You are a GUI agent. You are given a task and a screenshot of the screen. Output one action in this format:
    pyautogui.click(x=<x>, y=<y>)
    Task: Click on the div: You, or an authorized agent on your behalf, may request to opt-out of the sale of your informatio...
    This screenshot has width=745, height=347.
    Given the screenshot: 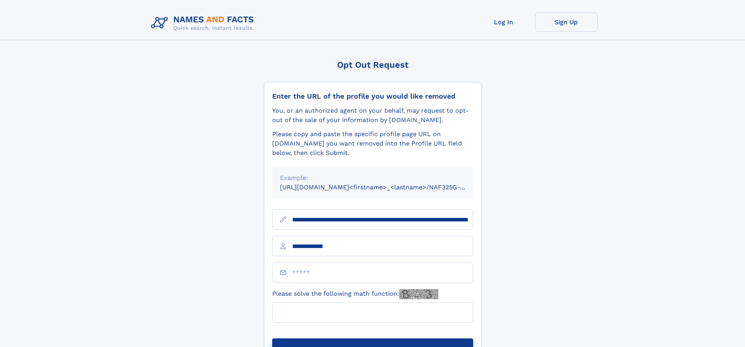 What is the action you would take?
    pyautogui.click(x=373, y=115)
    